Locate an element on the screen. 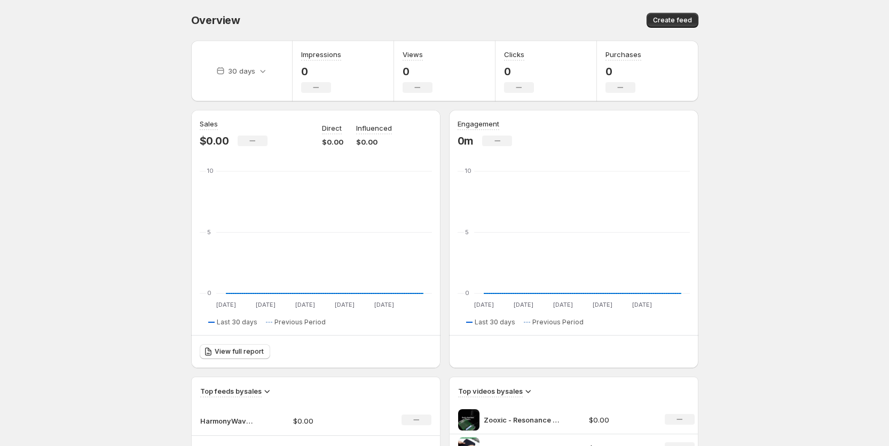 The width and height of the screenshot is (889, 446). p: 0m is located at coordinates (466, 141).